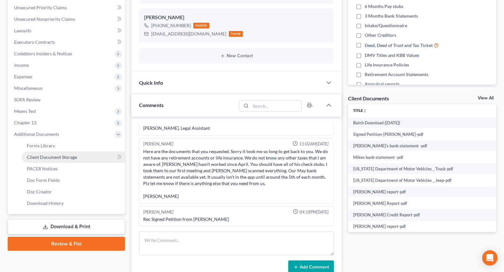  I want to click on i: unfold_more, so click(365, 111).